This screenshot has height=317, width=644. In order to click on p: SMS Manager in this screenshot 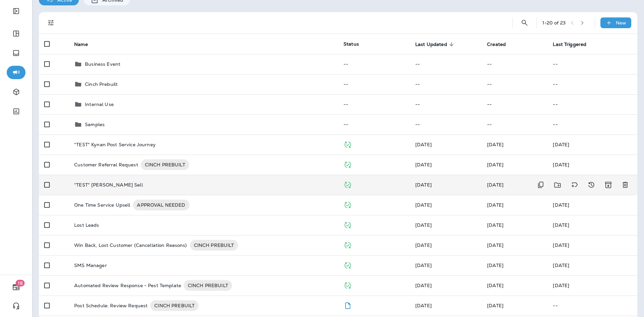, I will do `click(91, 265)`.